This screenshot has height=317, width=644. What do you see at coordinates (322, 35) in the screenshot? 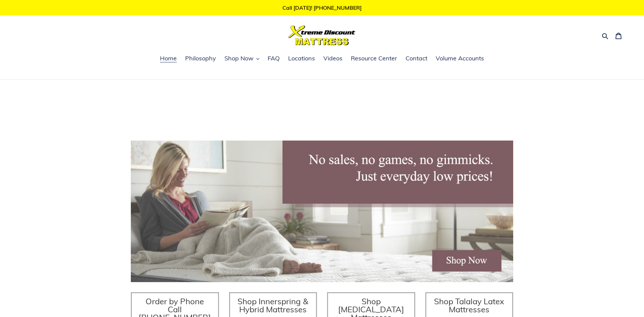
I see `img: Xtreme Discount Mattress` at bounding box center [322, 35].